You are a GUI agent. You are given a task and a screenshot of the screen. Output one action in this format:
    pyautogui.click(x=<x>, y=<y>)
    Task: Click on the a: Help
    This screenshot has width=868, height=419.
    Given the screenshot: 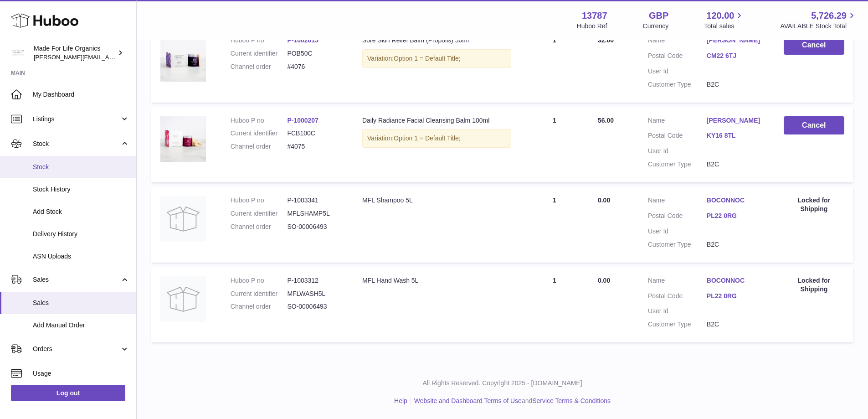 What is the action you would take?
    pyautogui.click(x=400, y=401)
    